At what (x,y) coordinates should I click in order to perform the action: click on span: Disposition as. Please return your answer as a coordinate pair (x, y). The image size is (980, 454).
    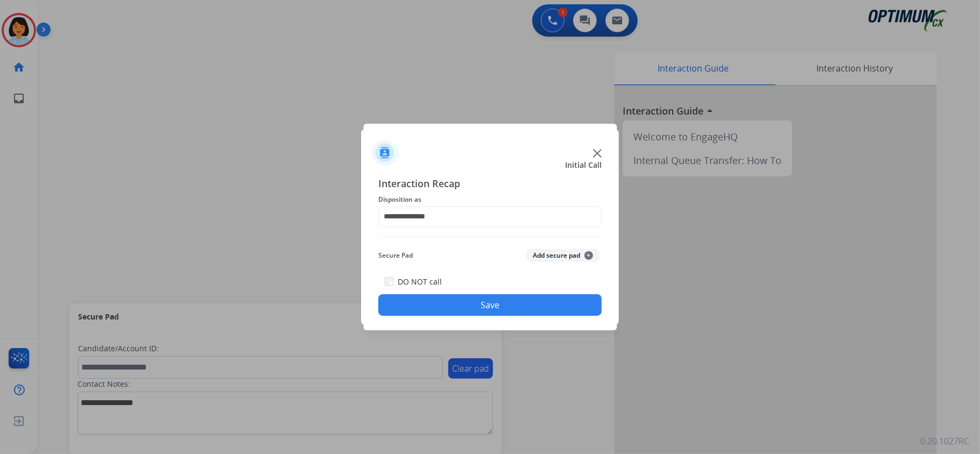
    Looking at the image, I should click on (489, 200).